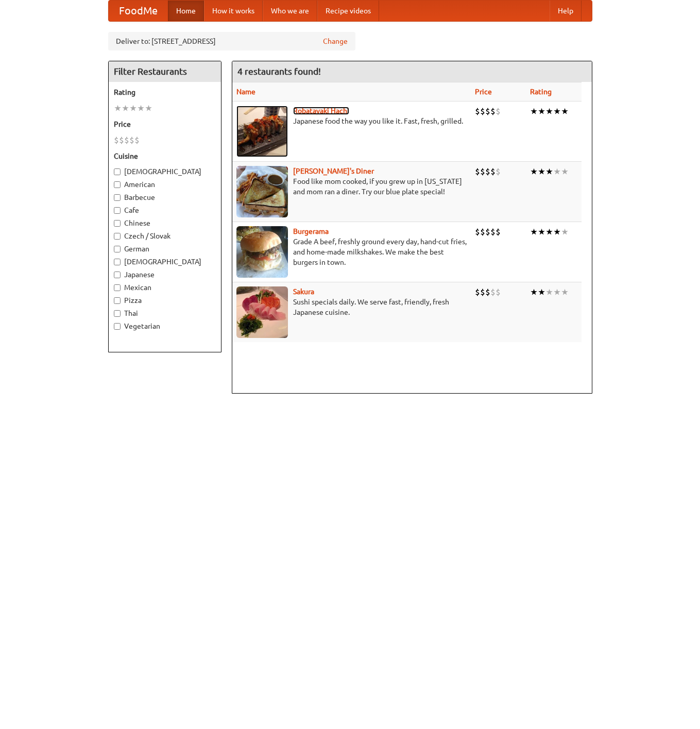 This screenshot has height=729, width=700. Describe the element at coordinates (116, 236) in the screenshot. I see `input: Czech / Slovak` at that location.